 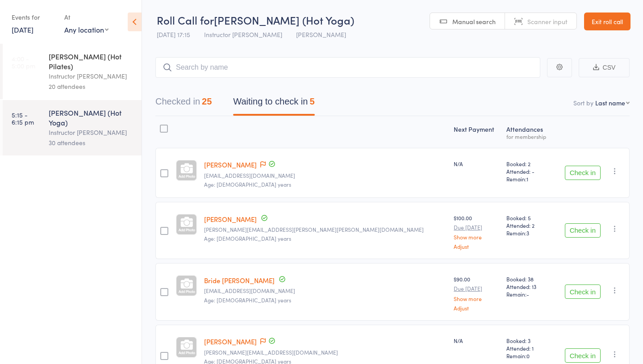 What do you see at coordinates (348, 68) in the screenshot?
I see `input: Search by name` at bounding box center [348, 68].